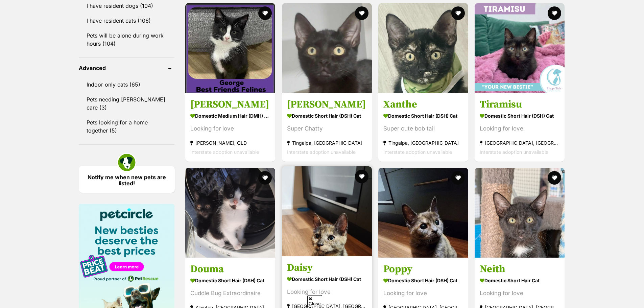 This screenshot has height=308, width=644. Describe the element at coordinates (315, 301) in the screenshot. I see `span: Close` at that location.